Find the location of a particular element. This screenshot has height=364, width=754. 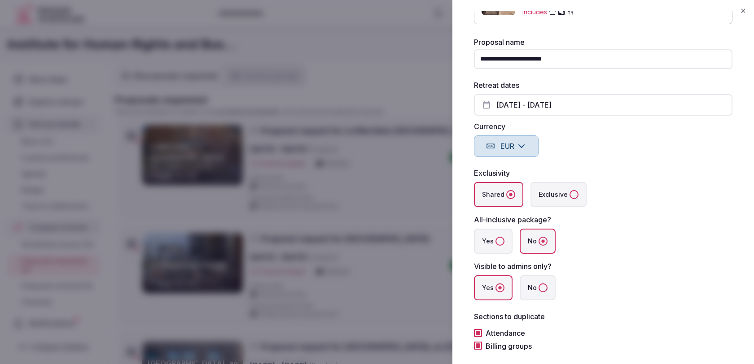

h3: Sections to duplicate is located at coordinates (603, 317).